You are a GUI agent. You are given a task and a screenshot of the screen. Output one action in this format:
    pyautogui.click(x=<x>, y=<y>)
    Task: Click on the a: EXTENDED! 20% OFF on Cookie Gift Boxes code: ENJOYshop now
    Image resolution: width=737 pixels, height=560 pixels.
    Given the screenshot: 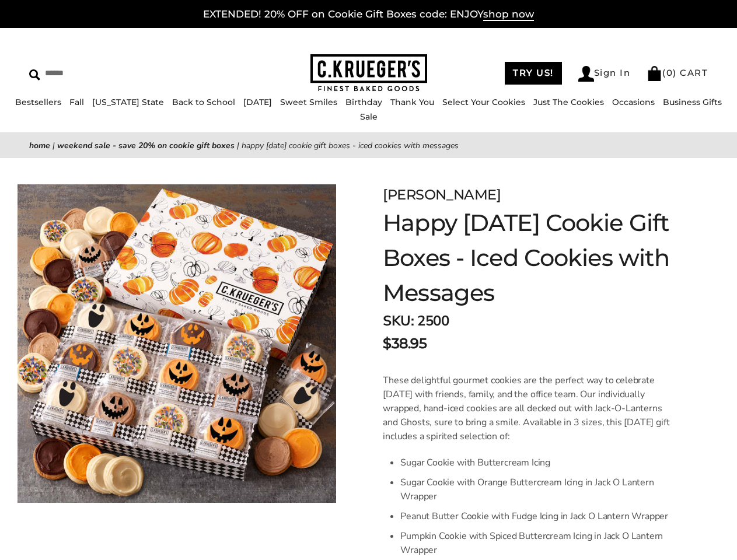 What is the action you would take?
    pyautogui.click(x=368, y=14)
    